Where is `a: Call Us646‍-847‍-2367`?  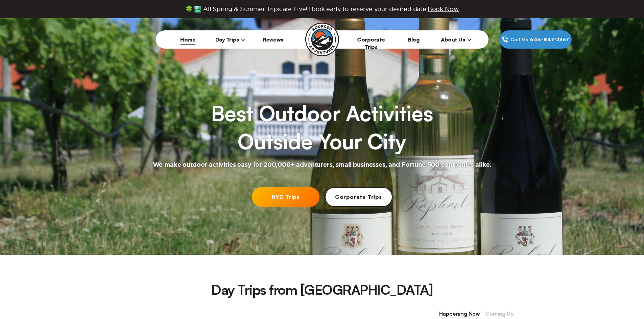 a: Call Us646‍-847‍-2367 is located at coordinates (535, 40).